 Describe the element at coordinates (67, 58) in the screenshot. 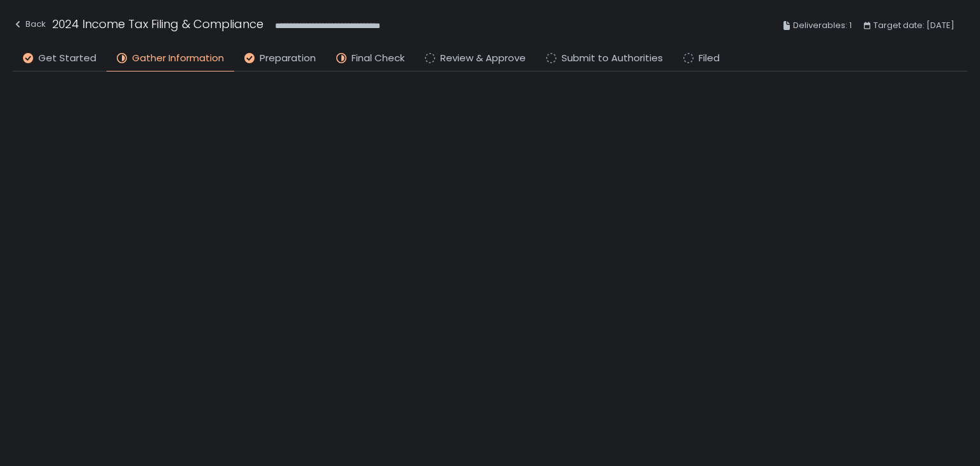

I see `span: Get Started` at that location.